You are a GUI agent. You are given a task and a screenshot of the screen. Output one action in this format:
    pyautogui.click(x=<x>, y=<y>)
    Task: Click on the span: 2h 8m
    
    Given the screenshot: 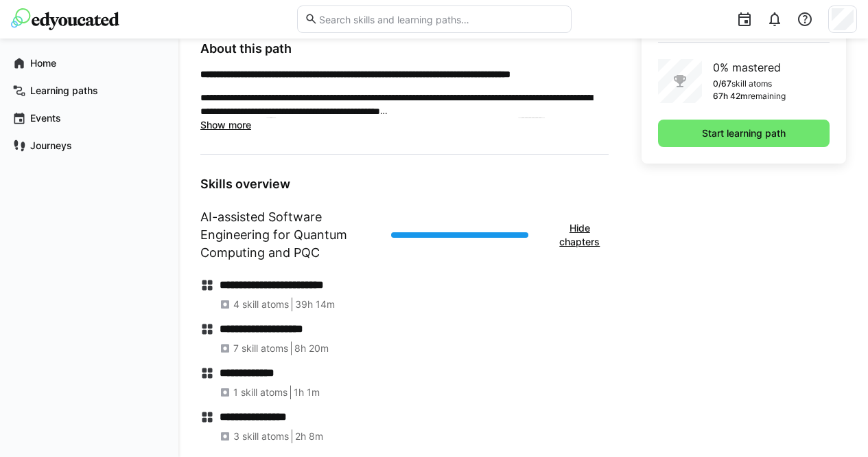 What is the action you would take?
    pyautogui.click(x=309, y=436)
    